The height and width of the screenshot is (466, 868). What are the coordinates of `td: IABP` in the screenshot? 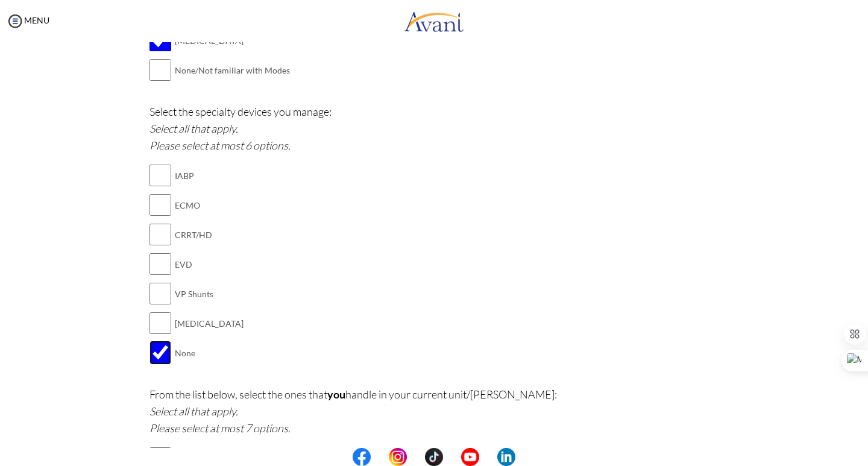 It's located at (209, 176).